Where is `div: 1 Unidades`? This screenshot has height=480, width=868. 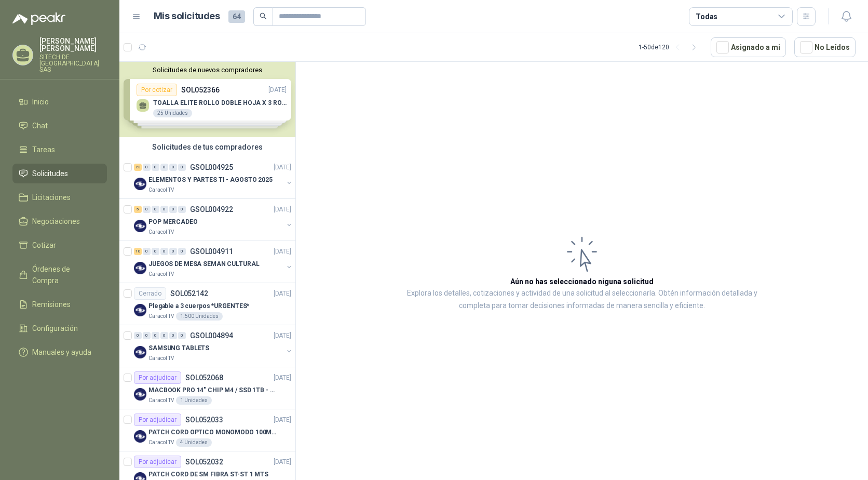
div: 1 Unidades is located at coordinates (194, 400).